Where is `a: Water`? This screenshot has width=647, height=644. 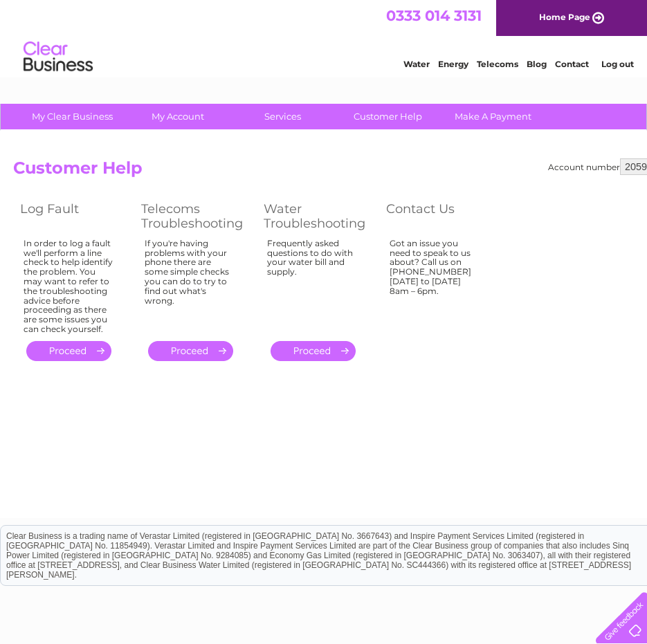
a: Water is located at coordinates (417, 64).